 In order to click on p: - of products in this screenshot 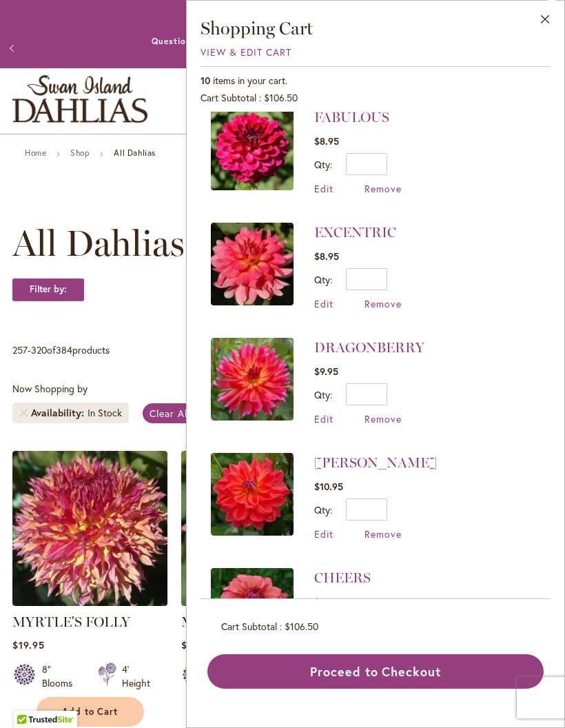, I will do `click(61, 350)`.